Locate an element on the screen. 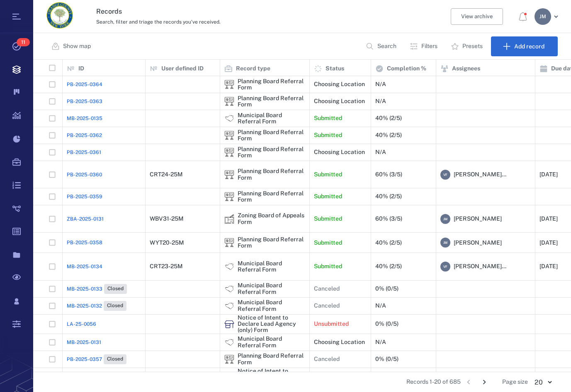 This screenshot has width=571, height=392. img: icon Zoning Board of Appeals Form is located at coordinates (229, 219).